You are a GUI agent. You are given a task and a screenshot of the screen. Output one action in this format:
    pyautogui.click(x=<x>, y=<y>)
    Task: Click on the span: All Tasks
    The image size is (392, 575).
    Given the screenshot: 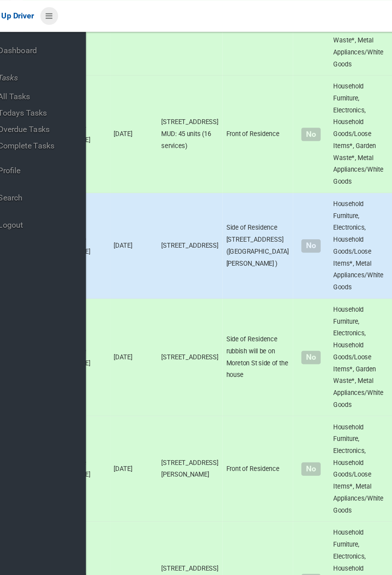 What is the action you would take?
    pyautogui.click(x=56, y=78)
    